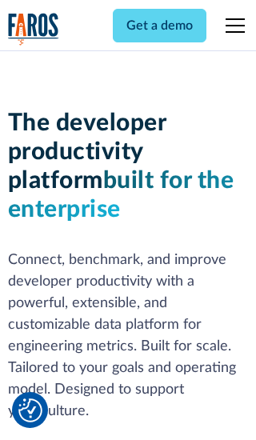 Image resolution: width=256 pixels, height=440 pixels. Describe the element at coordinates (128, 166) in the screenshot. I see `h1: The developer productivity platform` at that location.